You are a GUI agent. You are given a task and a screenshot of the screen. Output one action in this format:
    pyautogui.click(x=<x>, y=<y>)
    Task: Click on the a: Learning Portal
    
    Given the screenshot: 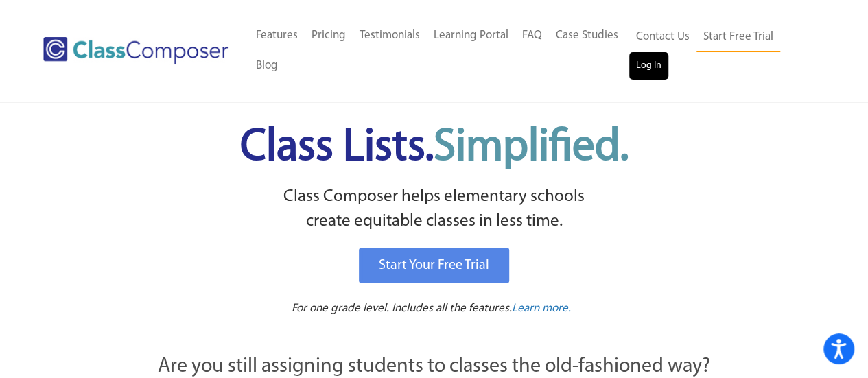 What is the action you would take?
    pyautogui.click(x=471, y=35)
    